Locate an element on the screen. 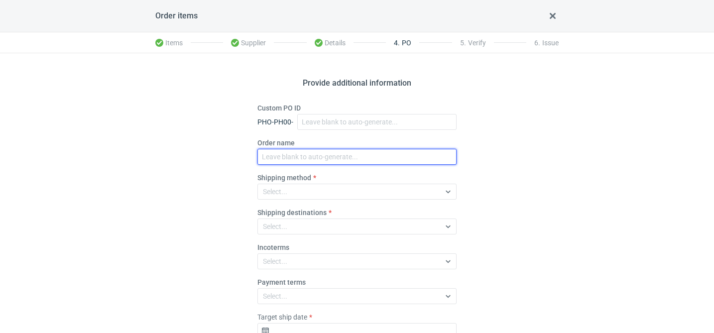 The image size is (714, 333). li: PO is located at coordinates (402, 43).